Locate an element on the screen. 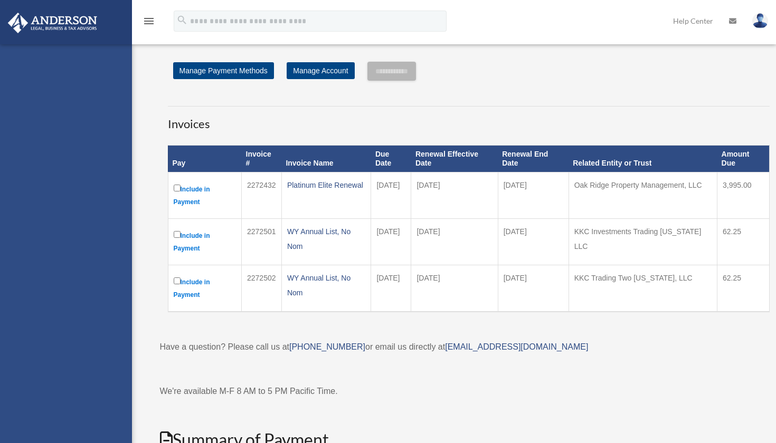 Image resolution: width=776 pixels, height=443 pixels. i: menu is located at coordinates (149, 21).